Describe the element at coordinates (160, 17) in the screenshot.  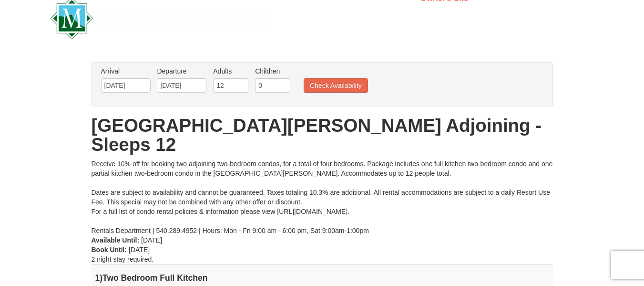
I see `a: Massanutten Resort` at that location.